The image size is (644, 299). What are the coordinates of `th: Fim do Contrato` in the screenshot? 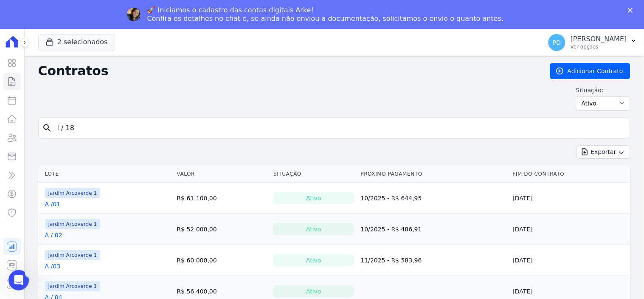 It's located at (570, 174).